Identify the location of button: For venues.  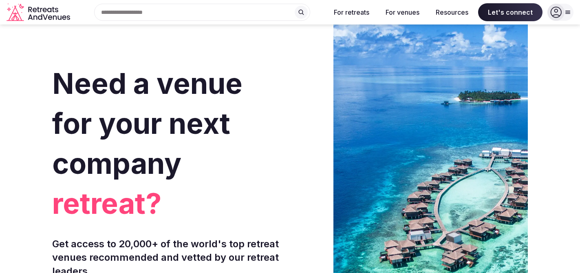
(402, 12).